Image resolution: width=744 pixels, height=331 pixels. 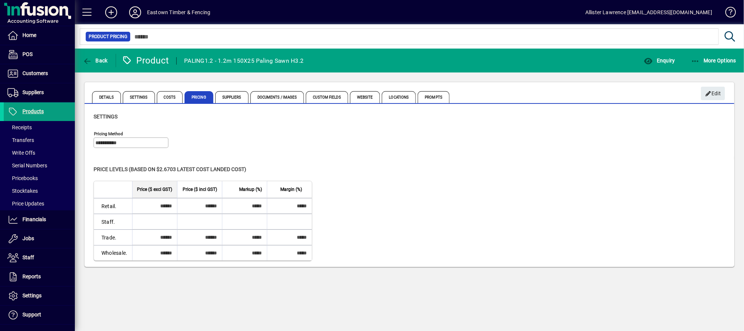 What do you see at coordinates (713, 94) in the screenshot?
I see `span: Edit` at bounding box center [713, 94].